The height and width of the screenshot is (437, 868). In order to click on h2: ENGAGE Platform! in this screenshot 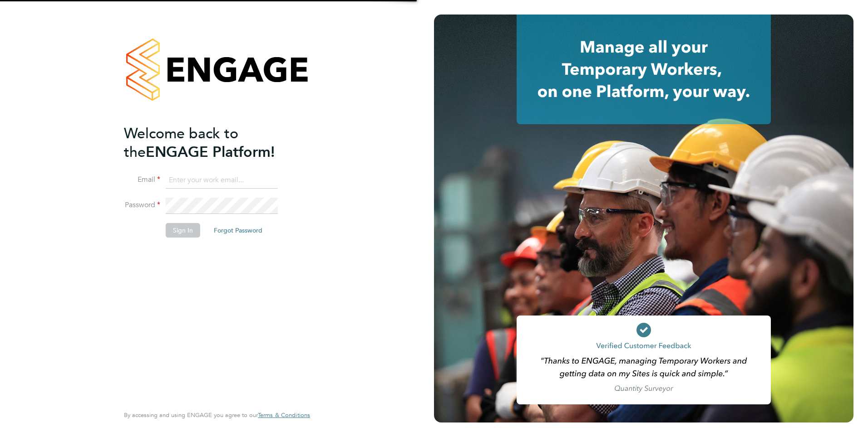, I will do `click(212, 143)`.